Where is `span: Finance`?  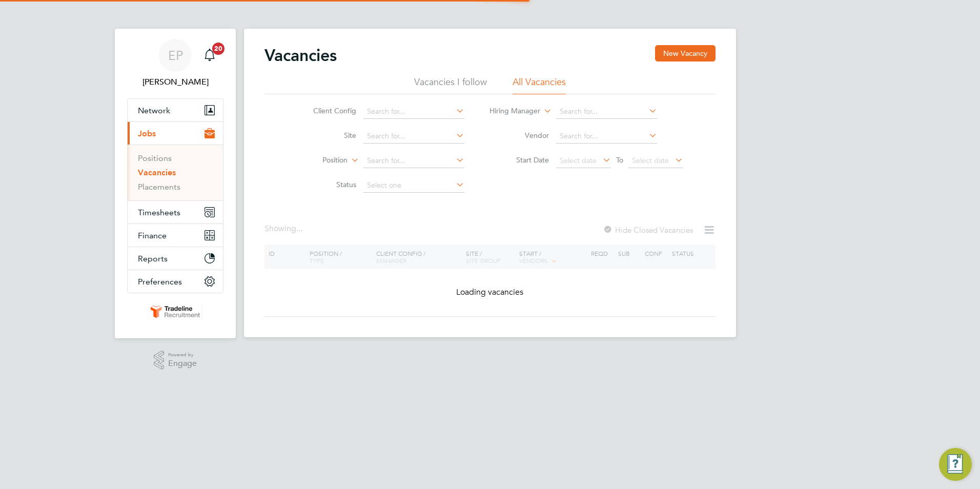 span: Finance is located at coordinates (152, 235).